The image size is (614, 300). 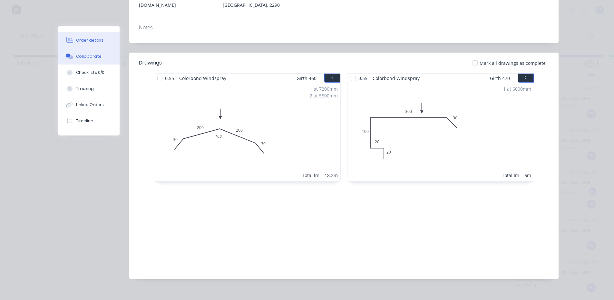 What do you see at coordinates (90, 40) in the screenshot?
I see `div: Order details` at bounding box center [90, 40].